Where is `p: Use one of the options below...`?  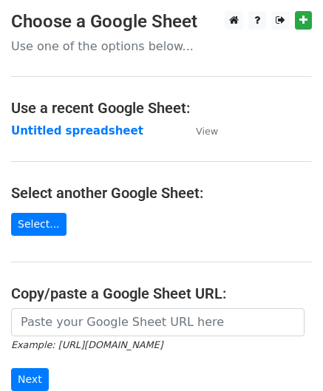
p: Use one of the options below... is located at coordinates (161, 46).